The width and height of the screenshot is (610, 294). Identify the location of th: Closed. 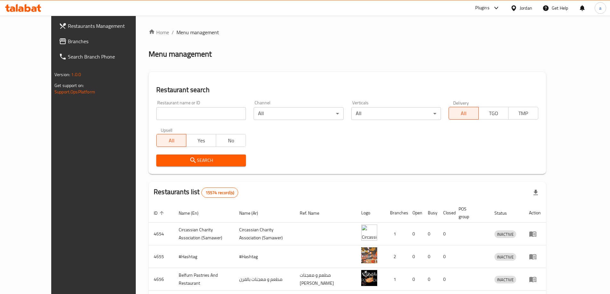
(446, 213).